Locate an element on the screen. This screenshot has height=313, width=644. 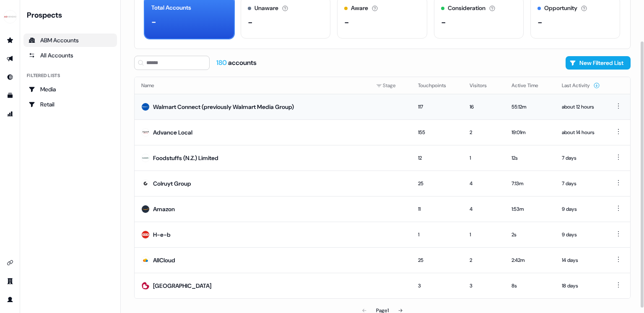
div: Retail is located at coordinates (70, 105).